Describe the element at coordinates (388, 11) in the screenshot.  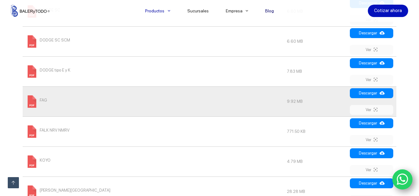
I see `a: Cotizar ahora` at that location.